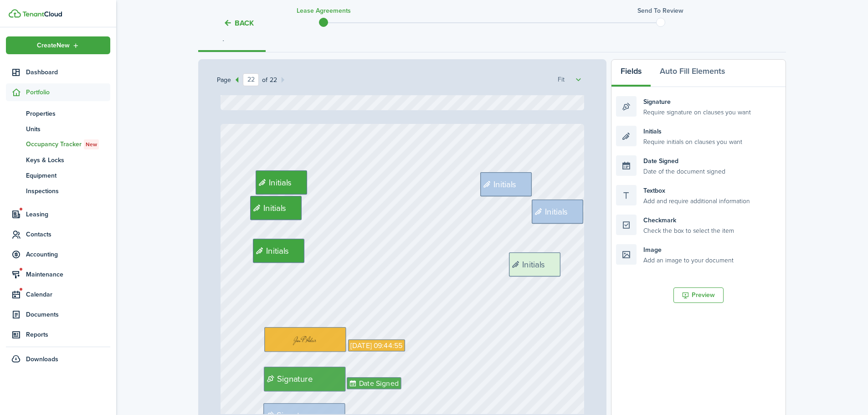 This screenshot has height=415, width=868. I want to click on button: Open menu, so click(58, 45).